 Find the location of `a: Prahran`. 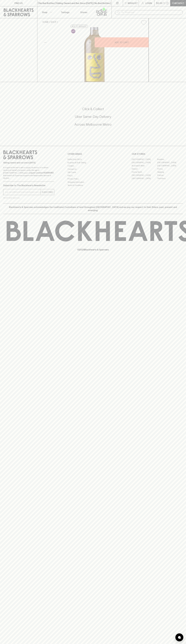

a: Prahran is located at coordinates (170, 175).